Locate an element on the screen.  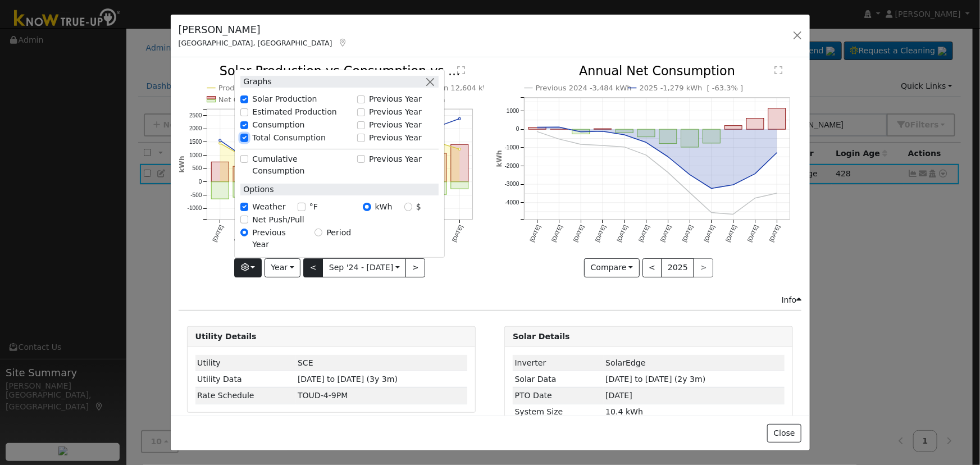
label: Cumulative Consumption is located at coordinates (302, 165).